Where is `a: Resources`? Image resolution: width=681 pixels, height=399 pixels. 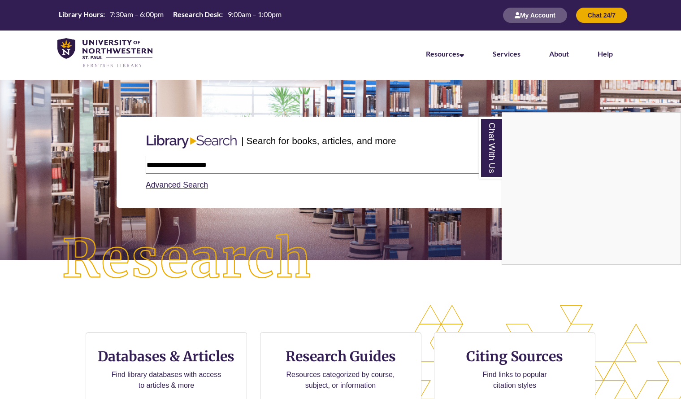 a: Resources is located at coordinates (445, 53).